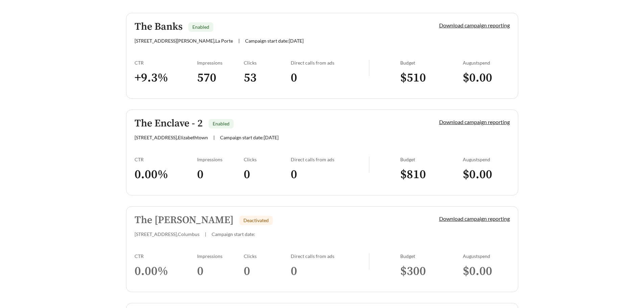 The width and height of the screenshot is (644, 308). What do you see at coordinates (158, 27) in the screenshot?
I see `h5: The Banks` at bounding box center [158, 27].